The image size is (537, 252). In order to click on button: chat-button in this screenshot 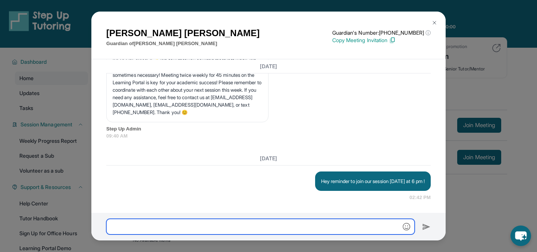, I will do `click(521, 236)`.